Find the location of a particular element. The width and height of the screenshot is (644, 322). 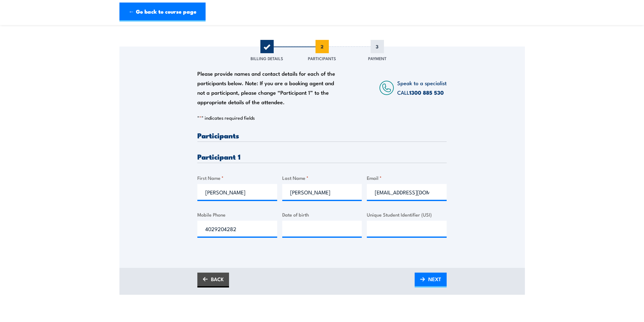

span: 2 is located at coordinates (322, 47).